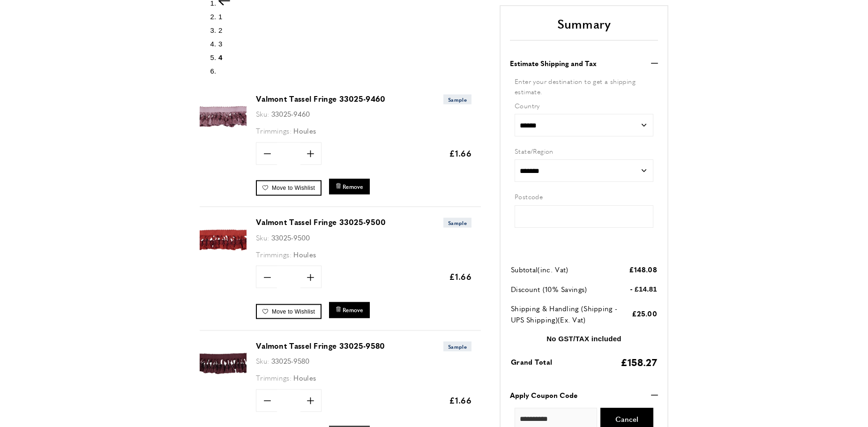 The image size is (868, 427). Describe the element at coordinates (565, 292) in the screenshot. I see `td: Discount (10% Savings)` at that location.